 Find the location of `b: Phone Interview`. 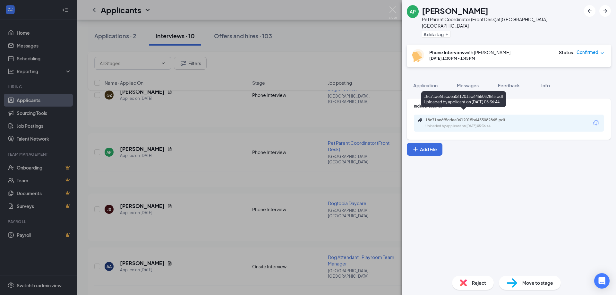

b: Phone Interview is located at coordinates (447, 52).